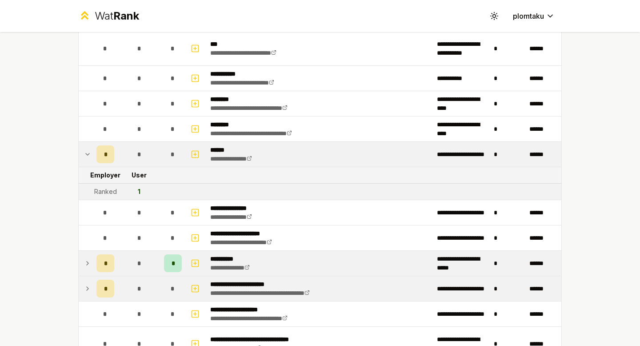  I want to click on button: plomtaku, so click(534, 16).